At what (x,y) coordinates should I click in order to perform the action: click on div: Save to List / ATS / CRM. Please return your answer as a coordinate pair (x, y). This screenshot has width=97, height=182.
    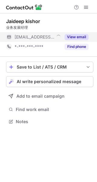
    Looking at the image, I should click on (50, 67).